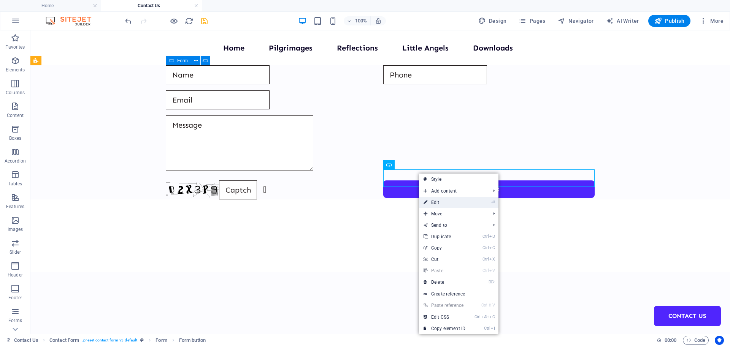 The image size is (730, 346). I want to click on p: Images, so click(15, 230).